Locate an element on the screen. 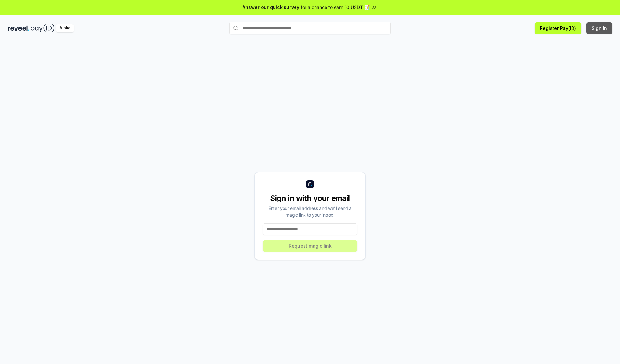  span: Answer our quick survey is located at coordinates (271, 7).